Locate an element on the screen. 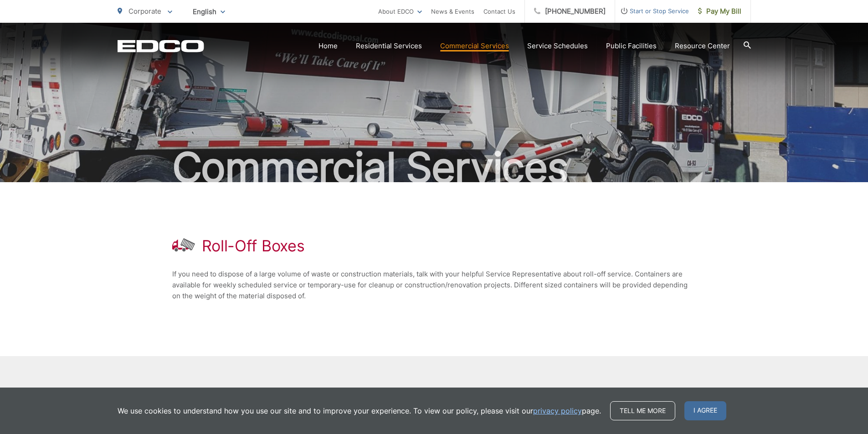 The image size is (868, 434). a: Home is located at coordinates (328, 46).